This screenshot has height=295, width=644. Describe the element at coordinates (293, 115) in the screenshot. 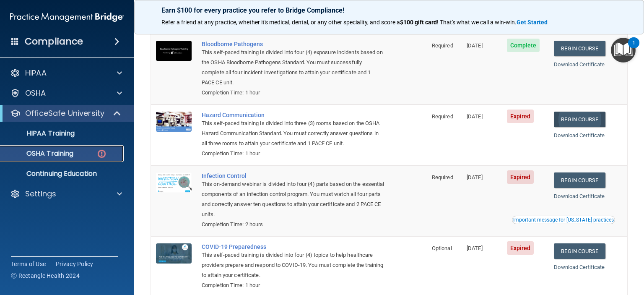

I see `div: Hazard Communication` at that location.